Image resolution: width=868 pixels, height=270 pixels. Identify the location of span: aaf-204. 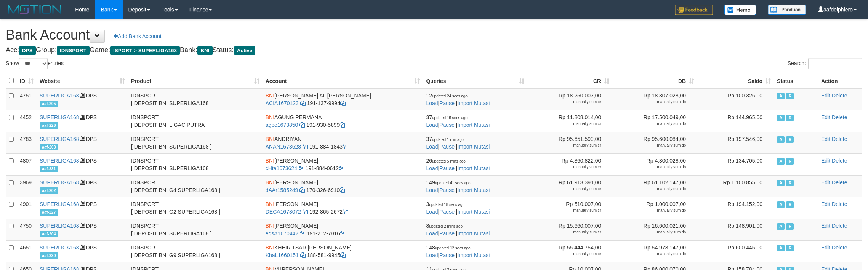
(49, 233).